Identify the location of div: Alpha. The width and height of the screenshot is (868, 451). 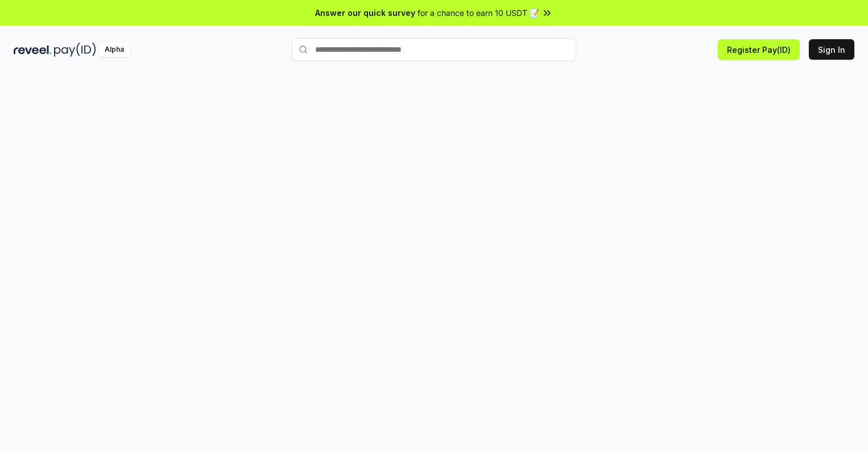
(114, 50).